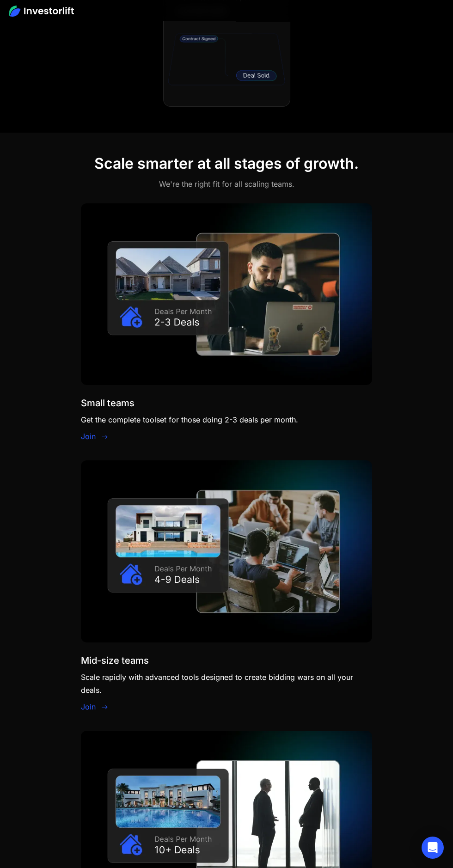  What do you see at coordinates (226, 184) in the screenshot?
I see `div: We're the right fit for all scaling teams.` at bounding box center [226, 184].